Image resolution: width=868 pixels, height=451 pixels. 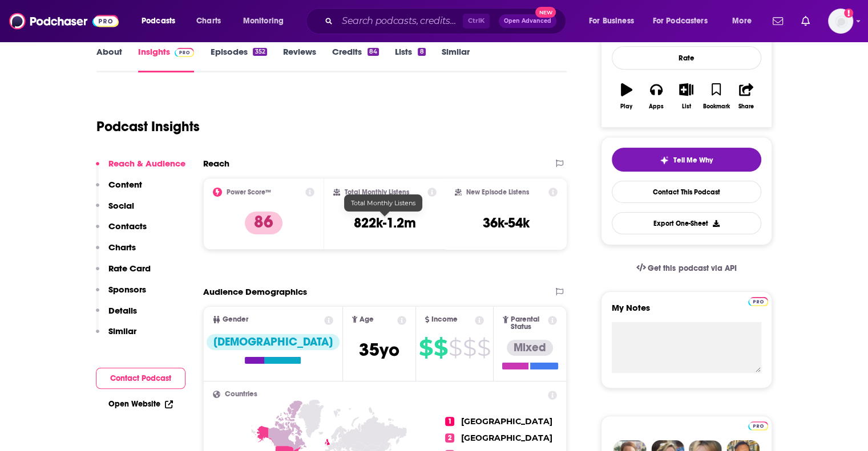 What do you see at coordinates (410, 59) in the screenshot?
I see `a: Lists8` at bounding box center [410, 59].